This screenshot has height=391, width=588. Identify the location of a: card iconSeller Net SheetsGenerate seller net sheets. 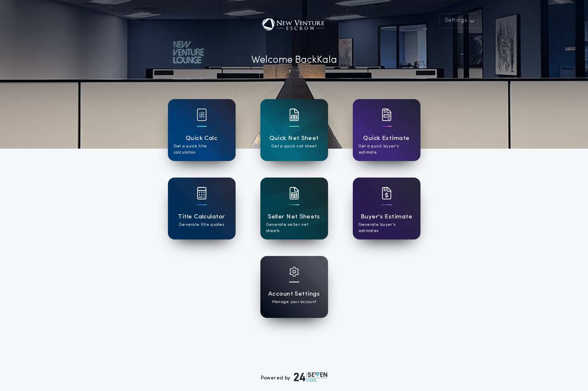
(294, 208).